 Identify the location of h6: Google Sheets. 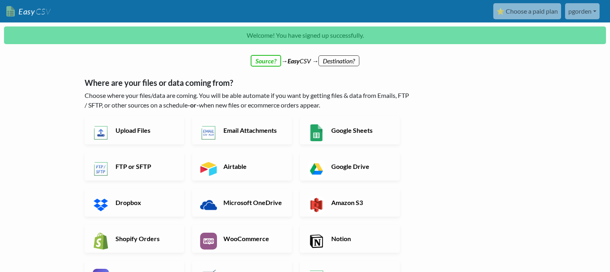
(361, 130).